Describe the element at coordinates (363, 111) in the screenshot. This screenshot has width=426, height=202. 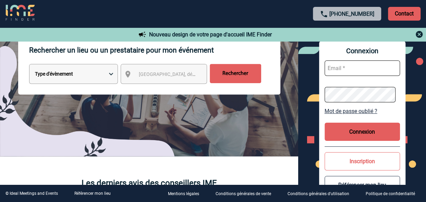
I see `a: Mot de passe oublié ?` at that location.